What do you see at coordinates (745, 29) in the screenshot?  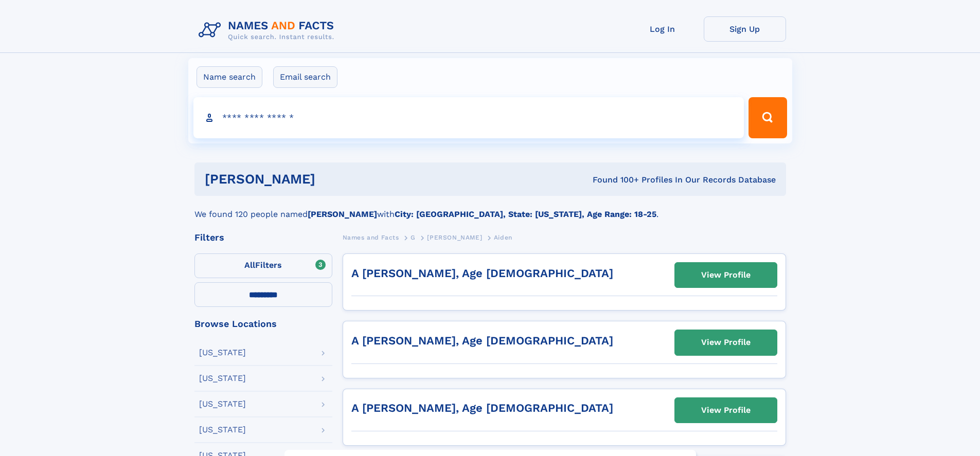 I see `a: Sign Up` at bounding box center [745, 29].